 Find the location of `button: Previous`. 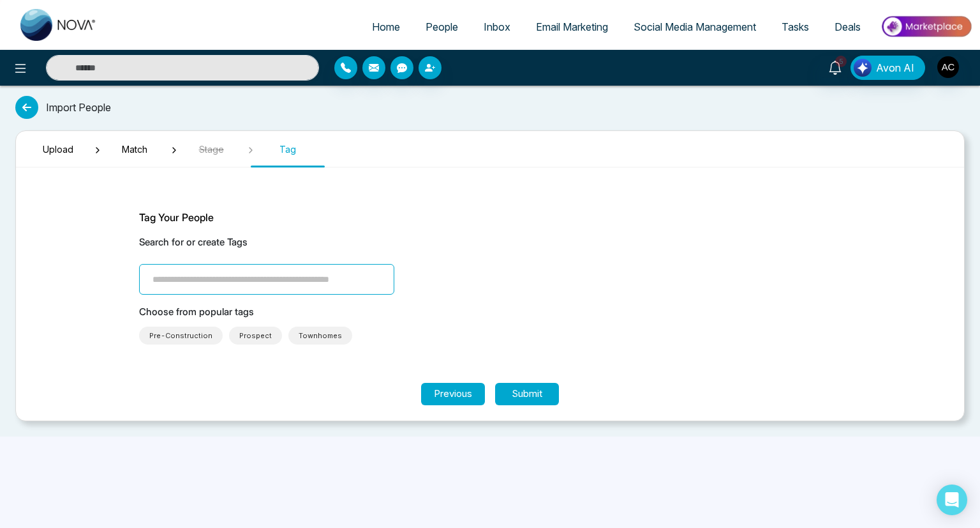

button: Previous is located at coordinates (453, 393).